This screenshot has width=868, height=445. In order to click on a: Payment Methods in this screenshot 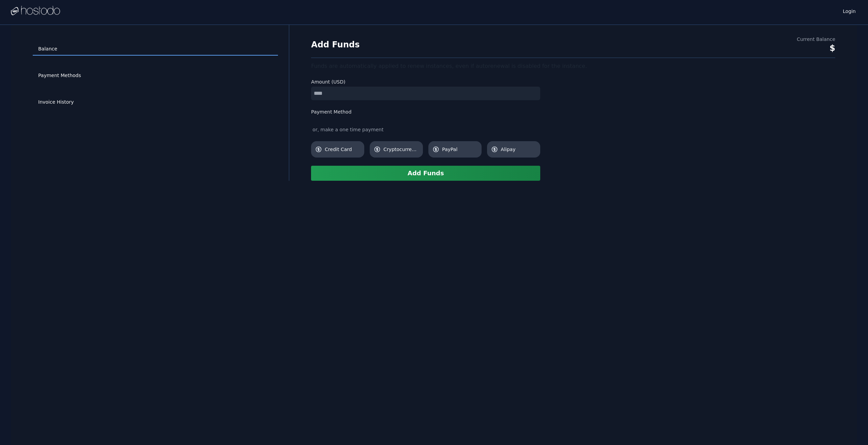, I will do `click(155, 76)`.